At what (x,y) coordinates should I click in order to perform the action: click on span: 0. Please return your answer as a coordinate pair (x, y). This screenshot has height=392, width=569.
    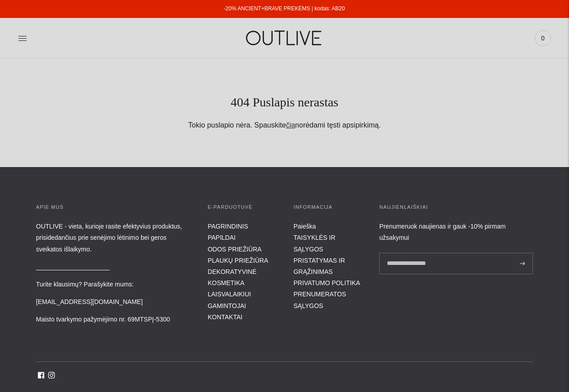
    Looking at the image, I should click on (543, 38).